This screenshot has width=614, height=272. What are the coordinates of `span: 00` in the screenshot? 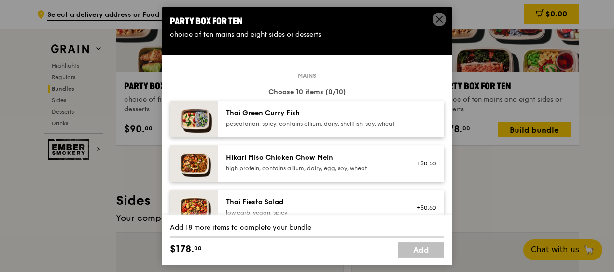 It's located at (198, 248).